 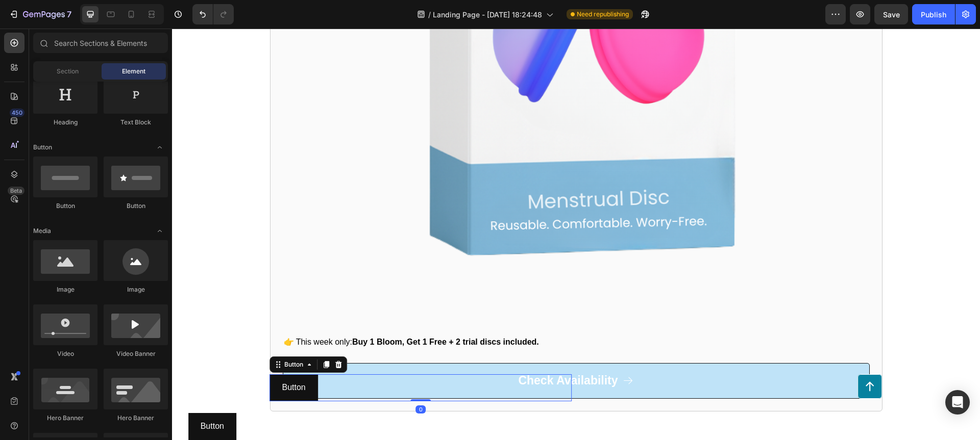 I want to click on span: 👉 This week only:, so click(x=239, y=313).